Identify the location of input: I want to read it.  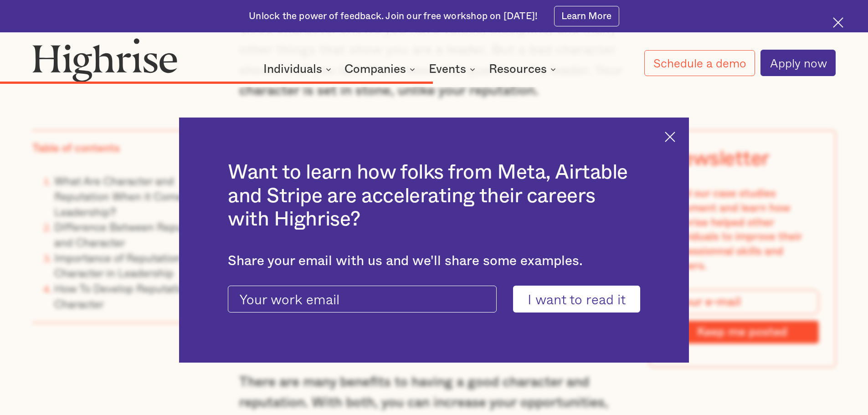
(576, 299).